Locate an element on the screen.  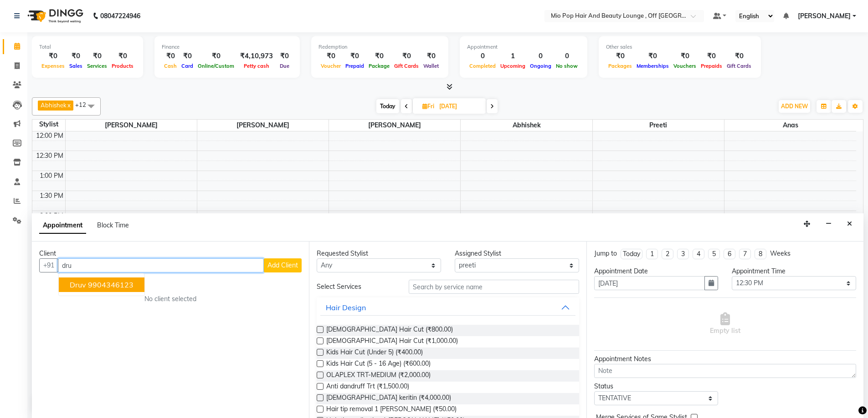
div: Appointment Notes is located at coordinates (725, 359).